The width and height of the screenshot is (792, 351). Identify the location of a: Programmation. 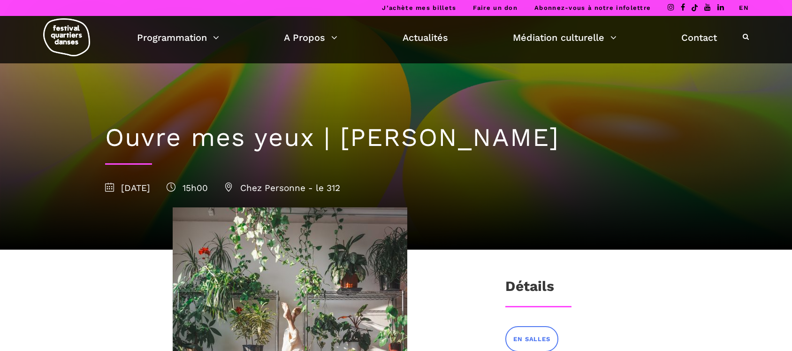
(178, 38).